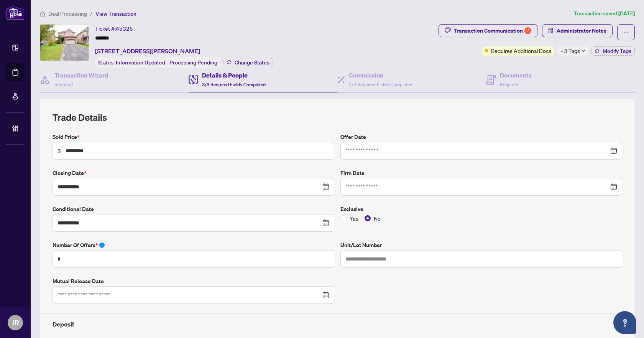  What do you see at coordinates (613, 51) in the screenshot?
I see `button: Modify Tags` at bounding box center [613, 51].